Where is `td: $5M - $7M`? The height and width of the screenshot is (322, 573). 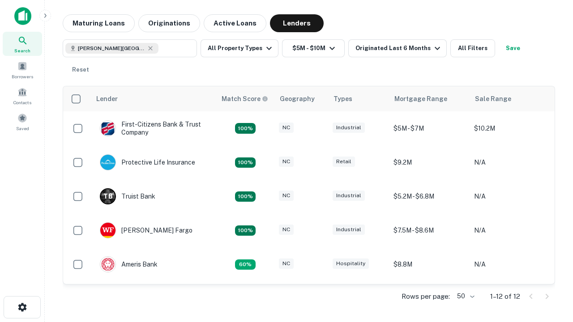 td: $5M - $7M is located at coordinates (429, 128).